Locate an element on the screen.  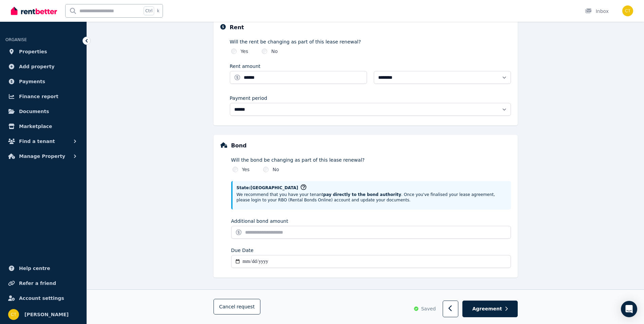
label: Rent amount is located at coordinates (245, 66).